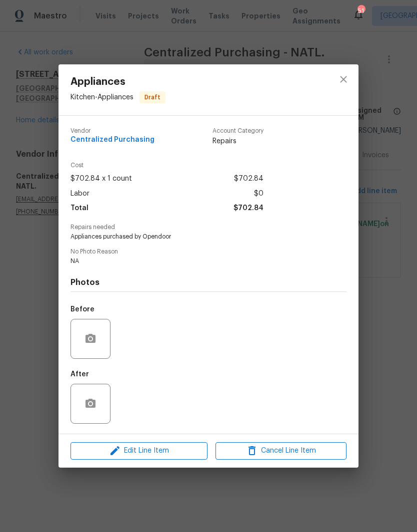 Image resolution: width=417 pixels, height=532 pixels. What do you see at coordinates (153, 98) in the screenshot?
I see `span: Draft` at bounding box center [153, 98].